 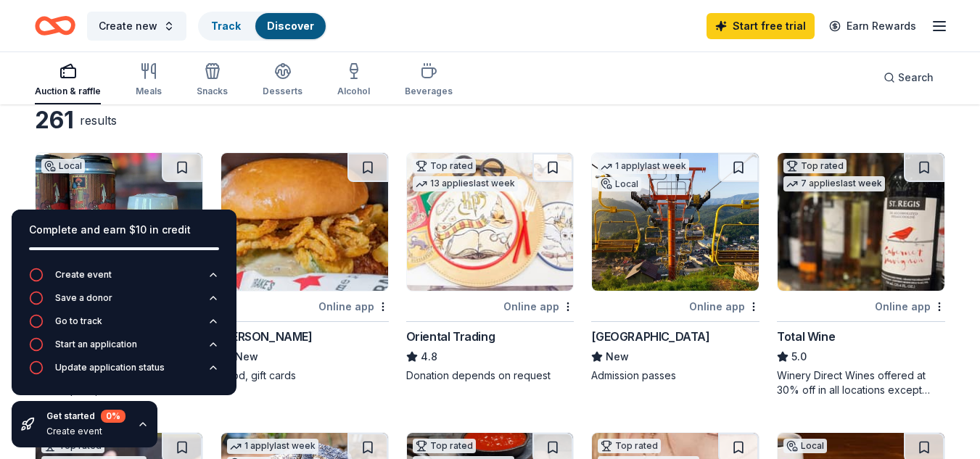 I want to click on div: 13 applies last week, so click(x=465, y=184).